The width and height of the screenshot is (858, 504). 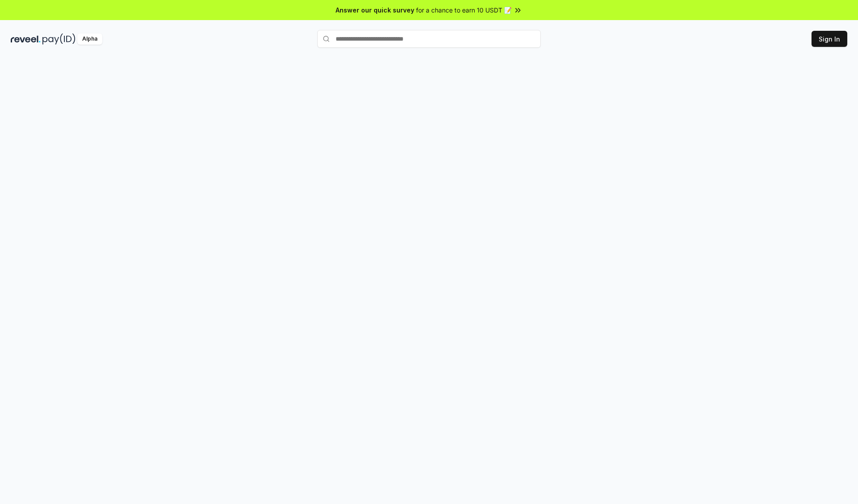 I want to click on img: reveel_dark, so click(x=25, y=39).